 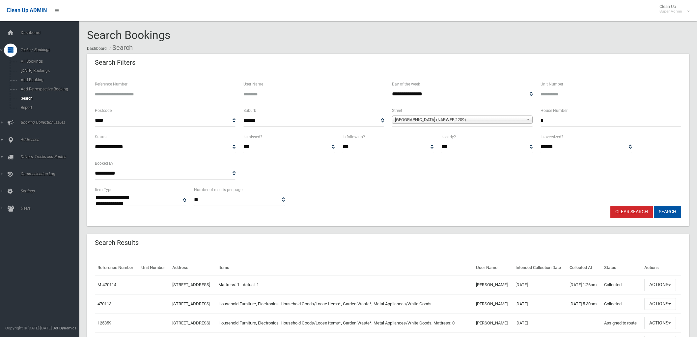 What do you see at coordinates (397, 110) in the screenshot?
I see `label: Street` at bounding box center [397, 110].